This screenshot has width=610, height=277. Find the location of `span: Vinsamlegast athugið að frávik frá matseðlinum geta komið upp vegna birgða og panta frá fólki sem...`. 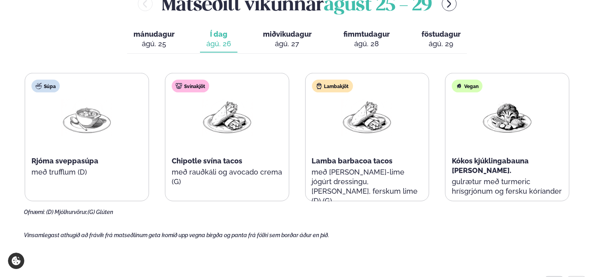

span: Vinsamlegast athugið að frávik frá matseðlinum geta komið upp vegna birgða og panta frá fólki sem... is located at coordinates (177, 235).